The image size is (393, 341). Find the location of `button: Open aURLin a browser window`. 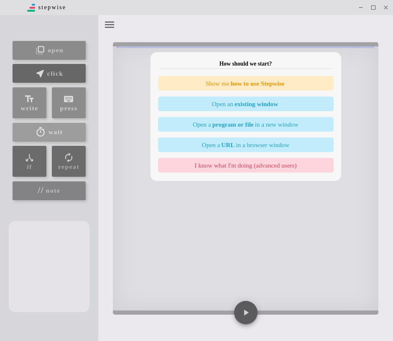

button: Open aURLin a browser window is located at coordinates (246, 145).